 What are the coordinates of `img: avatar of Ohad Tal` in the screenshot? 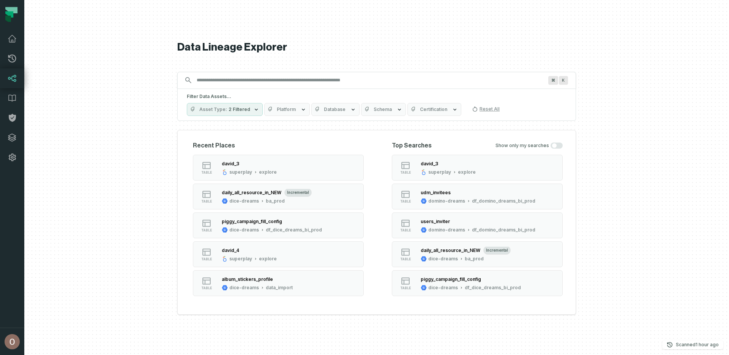 It's located at (12, 341).